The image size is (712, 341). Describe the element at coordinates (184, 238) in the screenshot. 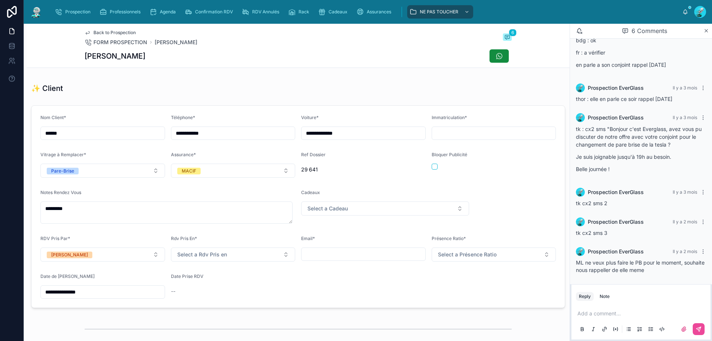

I see `span: Rdv Pris En*` at that location.